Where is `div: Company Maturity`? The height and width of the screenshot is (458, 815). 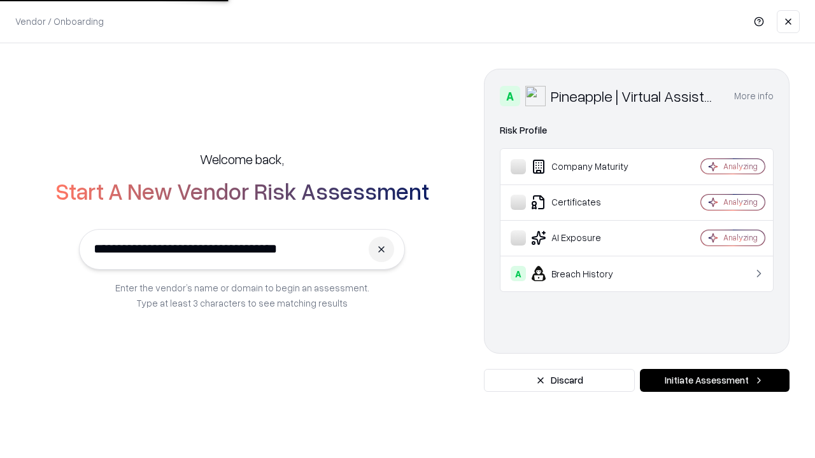
div: Company Maturity is located at coordinates (586, 167).